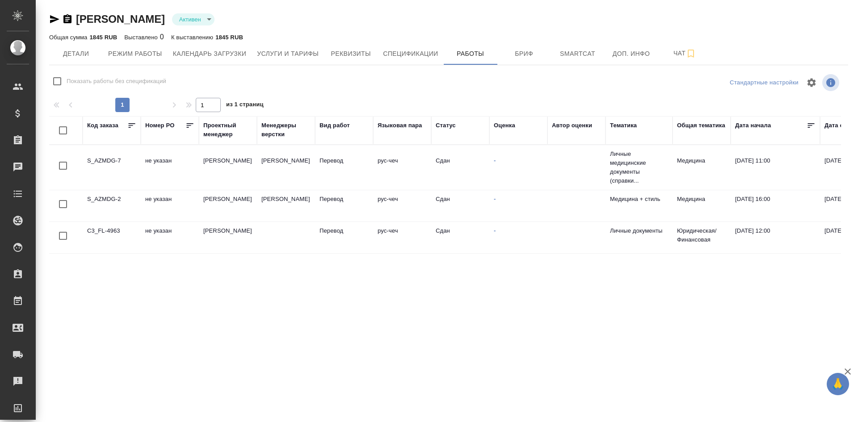 Image resolution: width=858 pixels, height=422 pixels. Describe the element at coordinates (54, 19) in the screenshot. I see `button: Скопировать ссылку для ЯМессенджера` at that location.